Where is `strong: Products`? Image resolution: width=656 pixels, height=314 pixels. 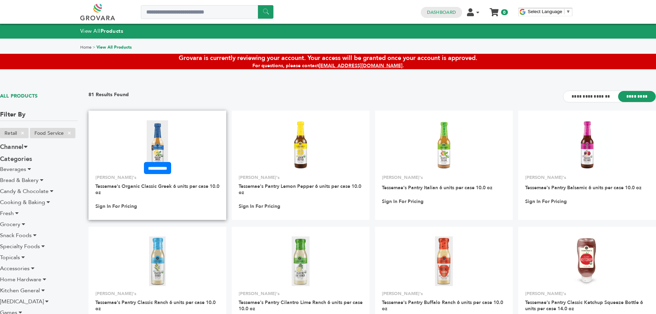 strong: Products is located at coordinates (112, 31).